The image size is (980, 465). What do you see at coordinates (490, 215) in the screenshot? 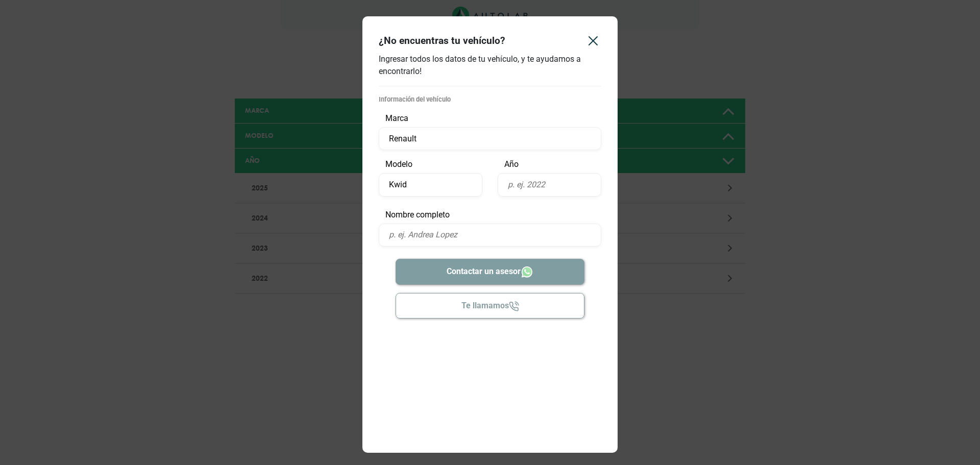
I see `p: Nombre completo` at bounding box center [490, 215].